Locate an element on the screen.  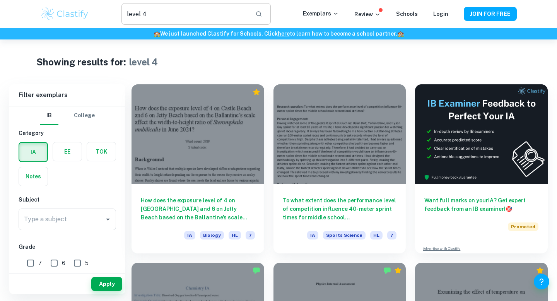
button: IA is located at coordinates (33, 152).